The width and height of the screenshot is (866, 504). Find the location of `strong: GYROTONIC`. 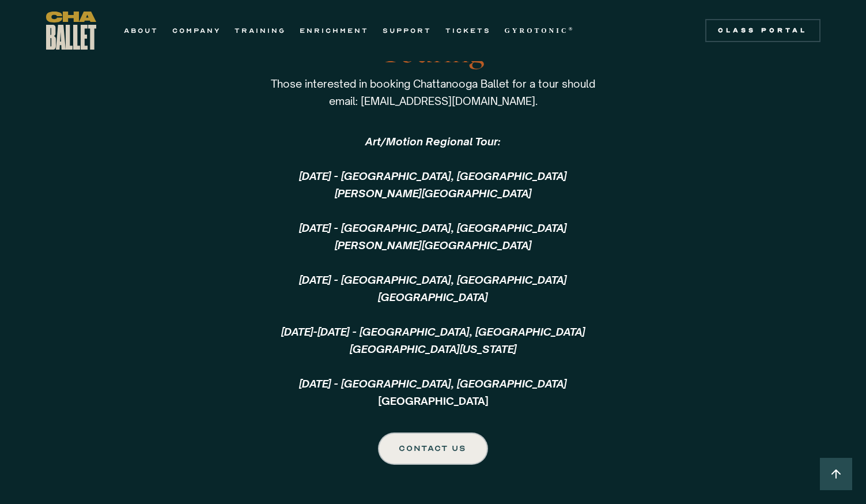

strong: GYROTONIC is located at coordinates (537, 31).